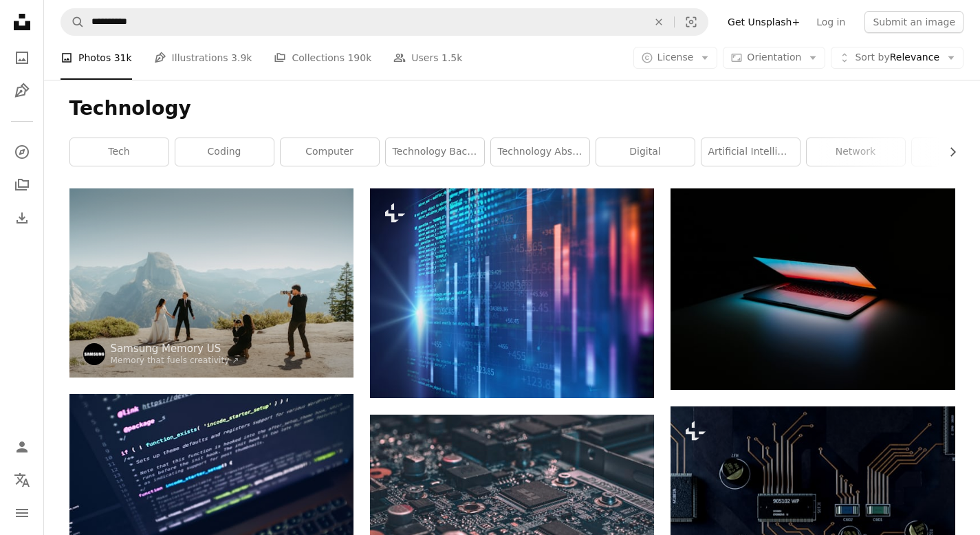  I want to click on a: Explore, so click(22, 152).